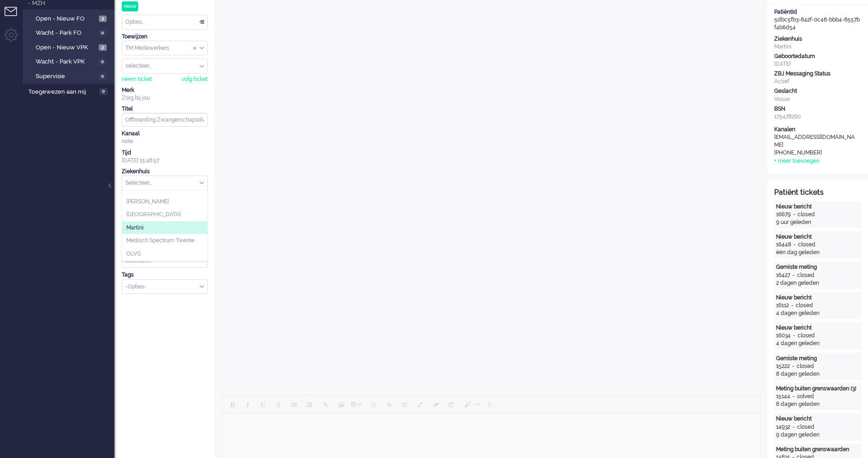 This screenshot has height=458, width=868. I want to click on a: Toegewezen aan mij 0, so click(71, 91).